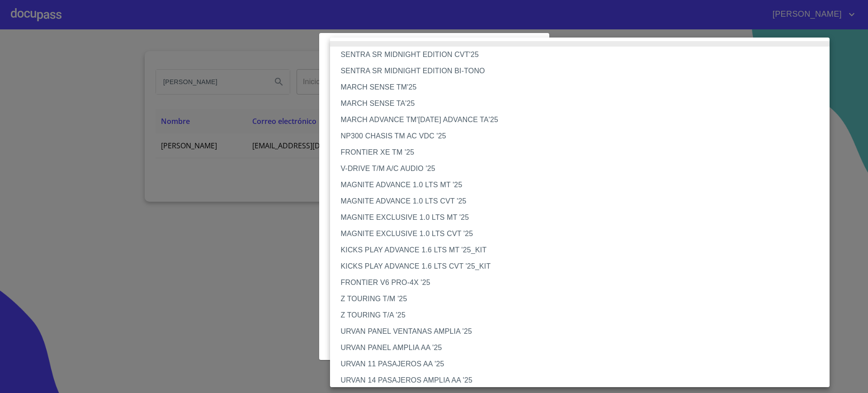  I want to click on li: MAGNITE EXCLUSIVE 1.0 LTS MT '25, so click(584, 218).